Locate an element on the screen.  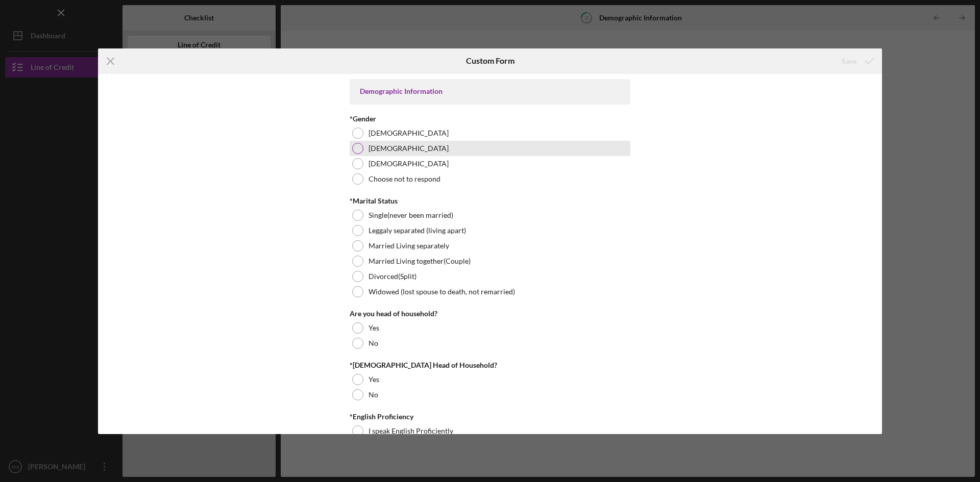
button: Save is located at coordinates (856, 61).